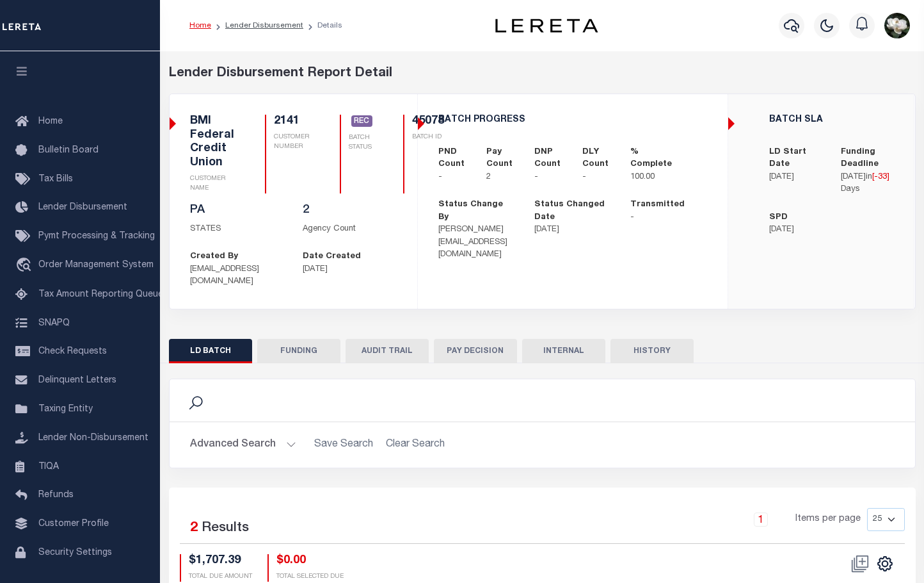  I want to click on img: logo-dark.svg, so click(546, 26).